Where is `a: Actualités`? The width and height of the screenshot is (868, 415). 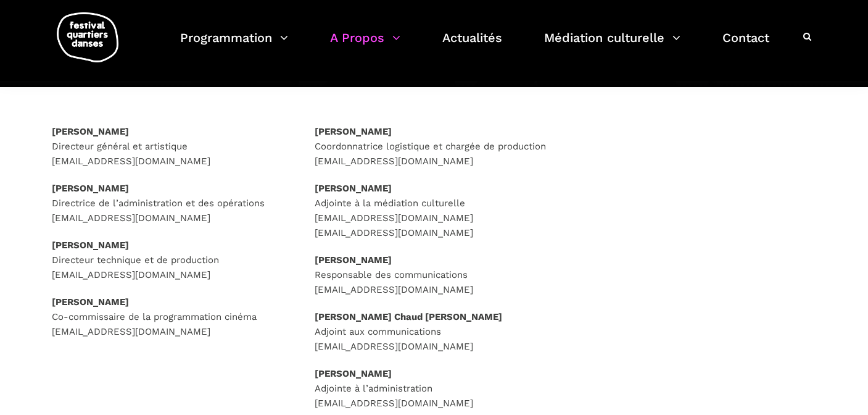
a: Actualités is located at coordinates (472, 45).